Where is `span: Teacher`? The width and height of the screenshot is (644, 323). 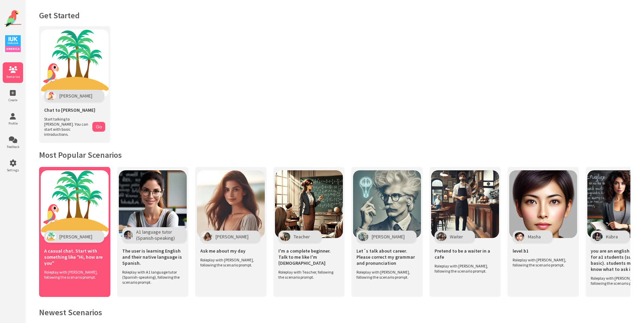
span: Teacher is located at coordinates (302, 237).